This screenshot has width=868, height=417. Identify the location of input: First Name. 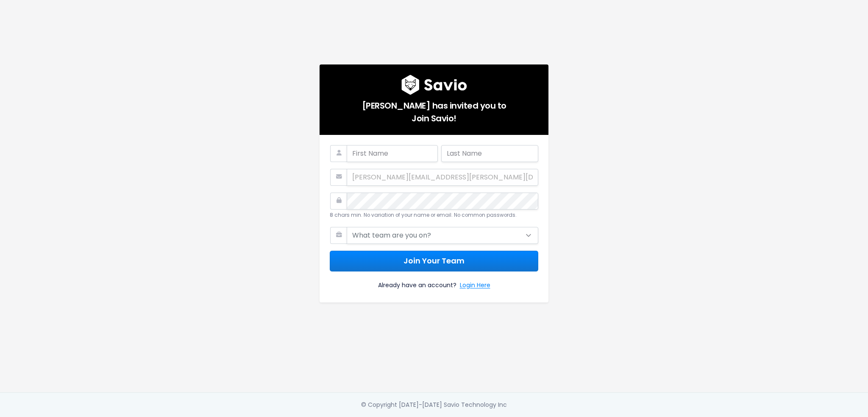
(392, 154).